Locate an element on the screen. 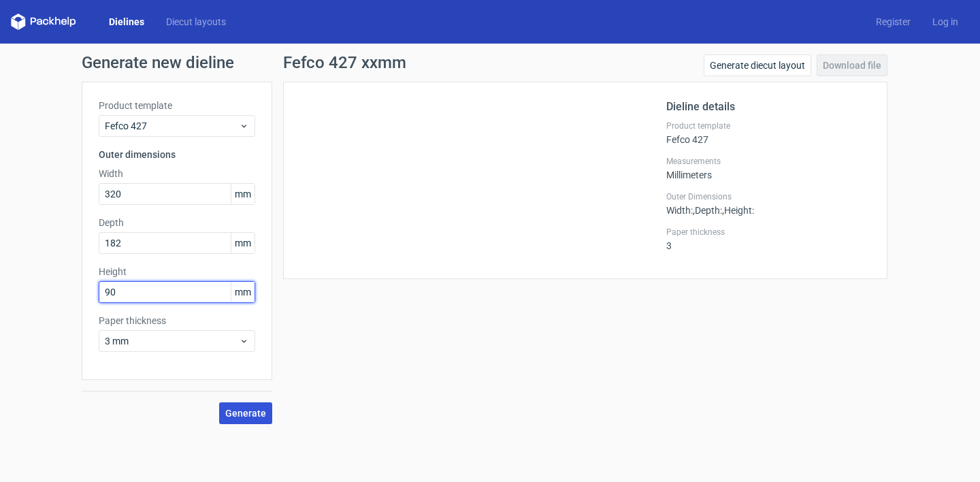  label: Measurements is located at coordinates (768, 161).